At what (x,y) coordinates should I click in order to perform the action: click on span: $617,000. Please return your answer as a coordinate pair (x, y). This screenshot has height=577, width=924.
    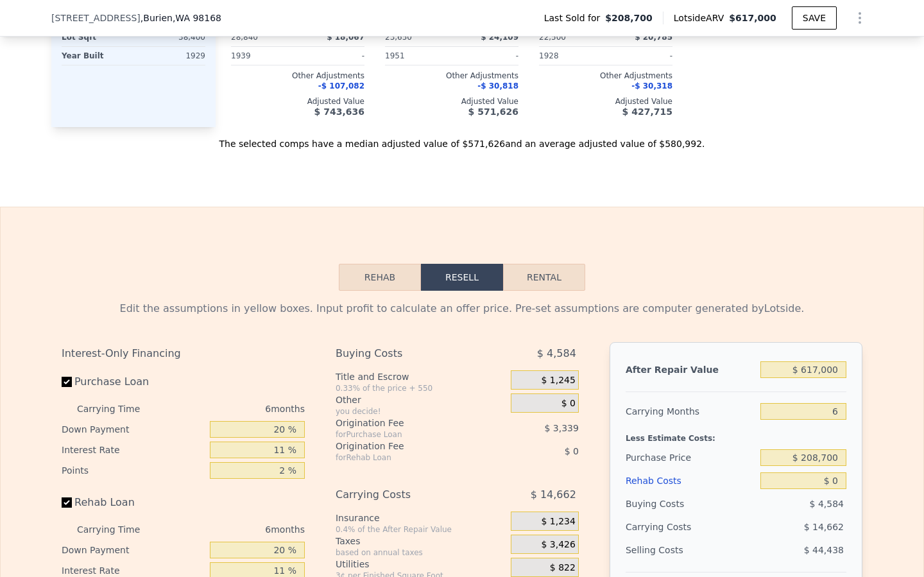
    Looking at the image, I should click on (752, 18).